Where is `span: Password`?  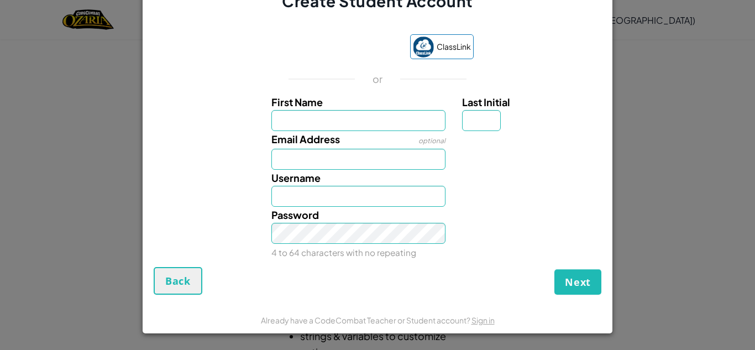
span: Password is located at coordinates (295, 214).